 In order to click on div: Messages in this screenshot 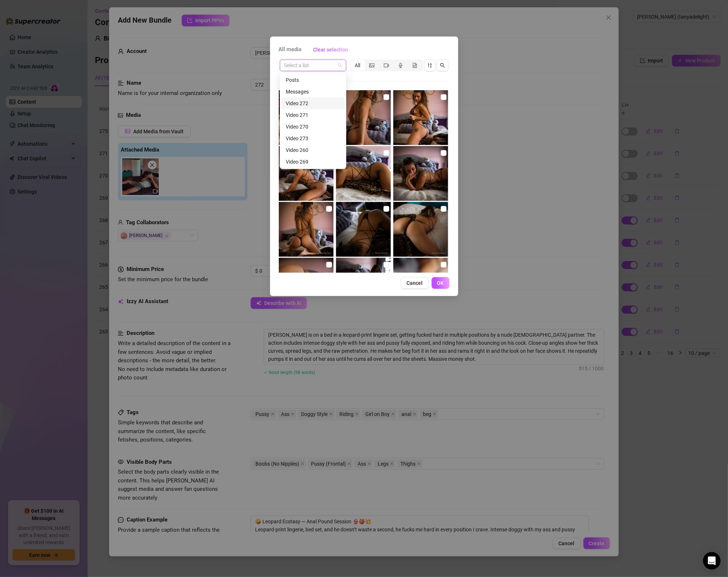, I will do `click(313, 91)`.